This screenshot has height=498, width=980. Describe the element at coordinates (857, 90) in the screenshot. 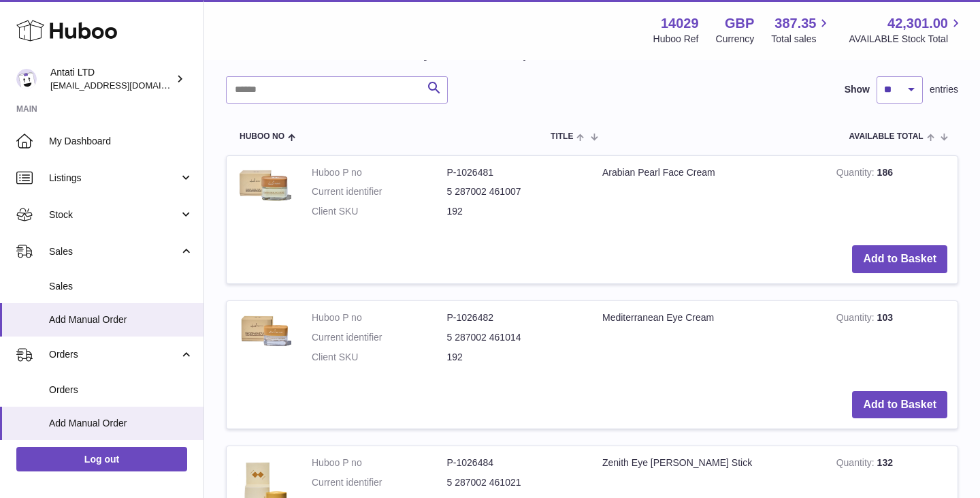

I see `label: Show` at that location.